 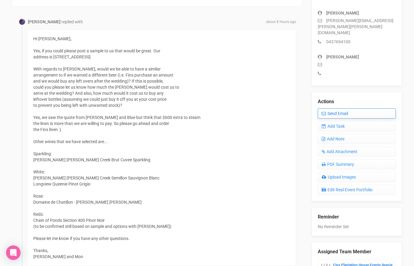 What do you see at coordinates (357, 164) in the screenshot?
I see `a: PDF Summary` at bounding box center [357, 164].